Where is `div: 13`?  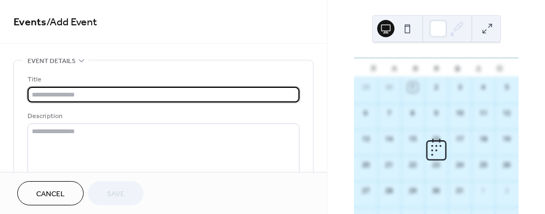 div: 13 is located at coordinates (366, 139).